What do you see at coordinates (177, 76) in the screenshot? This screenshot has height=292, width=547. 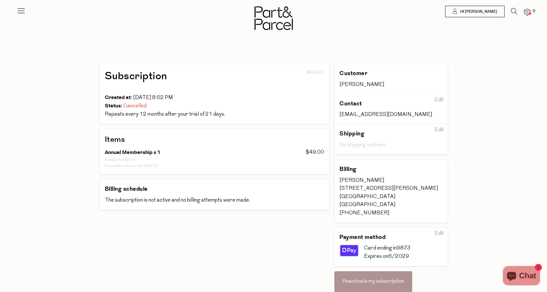 I see `h1: Subscription` at bounding box center [177, 76].